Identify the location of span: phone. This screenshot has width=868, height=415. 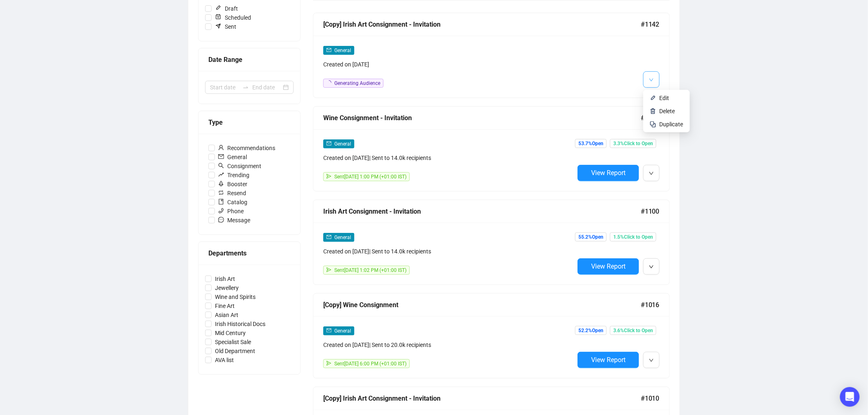
(221, 211).